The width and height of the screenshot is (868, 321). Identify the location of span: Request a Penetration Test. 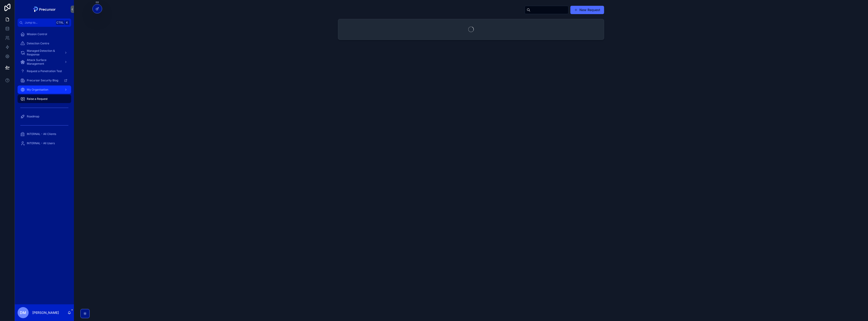
(45, 71).